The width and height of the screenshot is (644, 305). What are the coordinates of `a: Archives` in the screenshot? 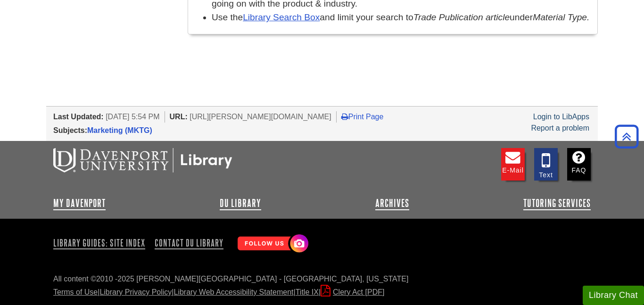 It's located at (392, 203).